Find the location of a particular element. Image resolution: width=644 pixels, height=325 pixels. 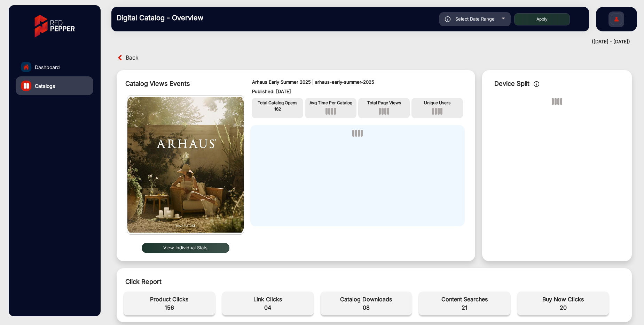

p: Total Page Views is located at coordinates (384, 103).